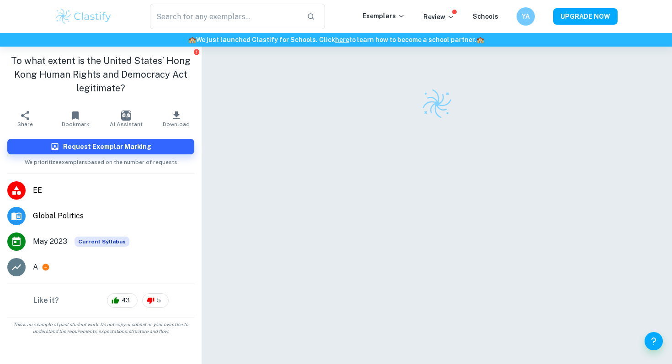  I want to click on p: Exemplars, so click(383, 16).